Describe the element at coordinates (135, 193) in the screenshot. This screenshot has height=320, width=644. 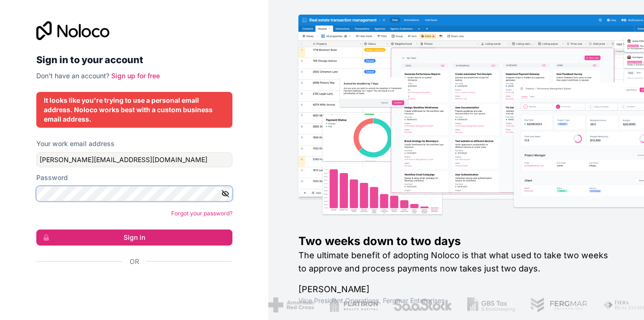
I see `input: Password` at that location.